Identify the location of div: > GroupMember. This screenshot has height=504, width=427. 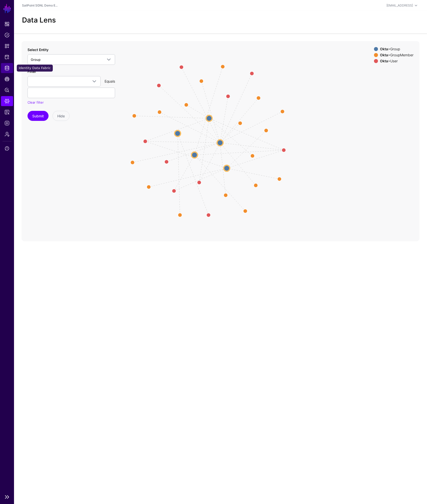
(396, 55).